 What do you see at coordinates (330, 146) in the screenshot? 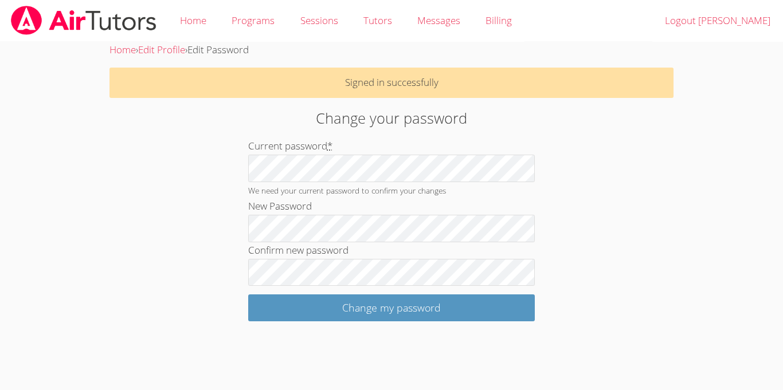
I see `abbr: required` at bounding box center [330, 146].